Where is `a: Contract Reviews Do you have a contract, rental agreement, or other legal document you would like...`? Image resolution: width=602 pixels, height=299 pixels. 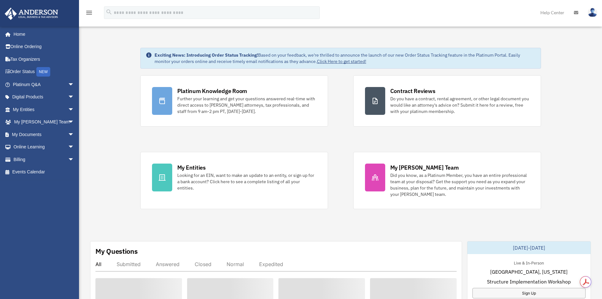 a: Contract Reviews Do you have a contract, rental agreement, or other legal document you would like... is located at coordinates (447, 101).